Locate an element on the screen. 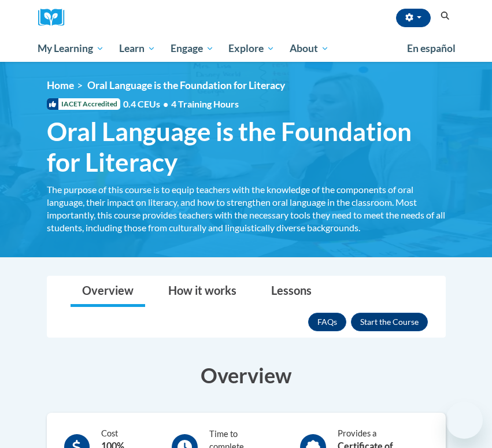 Image resolution: width=492 pixels, height=448 pixels. button: Account Settings is located at coordinates (413, 18).